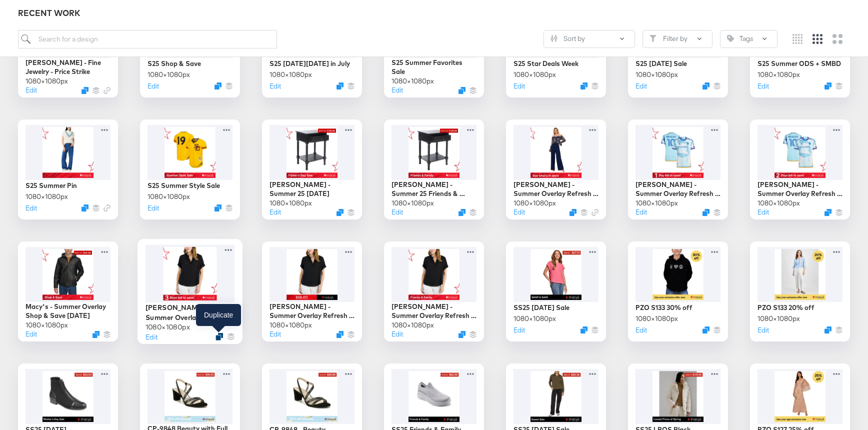 The width and height of the screenshot is (868, 430). I want to click on div: PZO S133 30% off1080×1080pxEditDuplicate, so click(678, 292).